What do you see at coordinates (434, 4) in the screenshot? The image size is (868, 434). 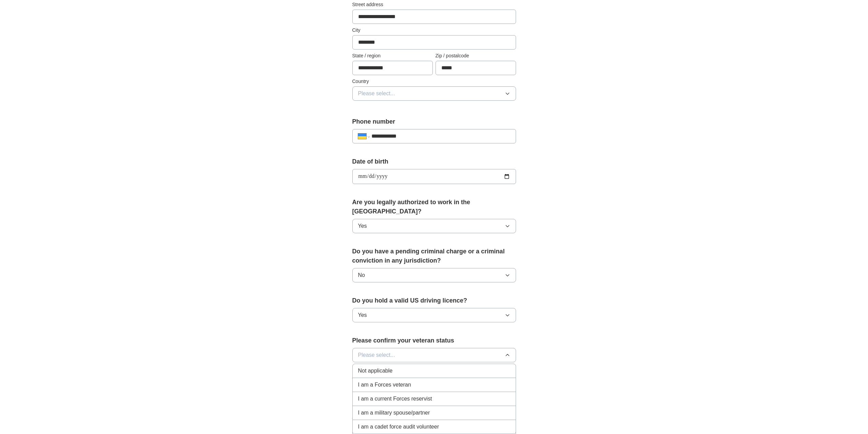 I see `label: Street address` at bounding box center [434, 4].